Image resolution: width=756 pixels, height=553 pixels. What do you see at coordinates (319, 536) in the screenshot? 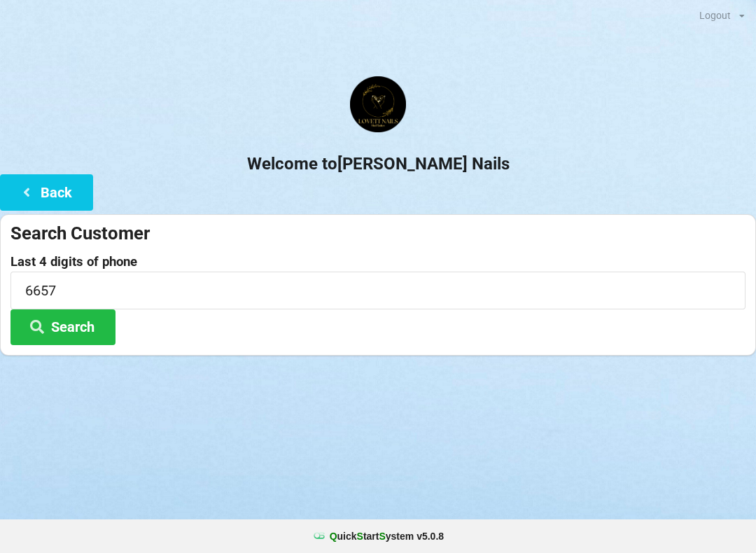
I see `img: favicon.ico` at bounding box center [319, 536].